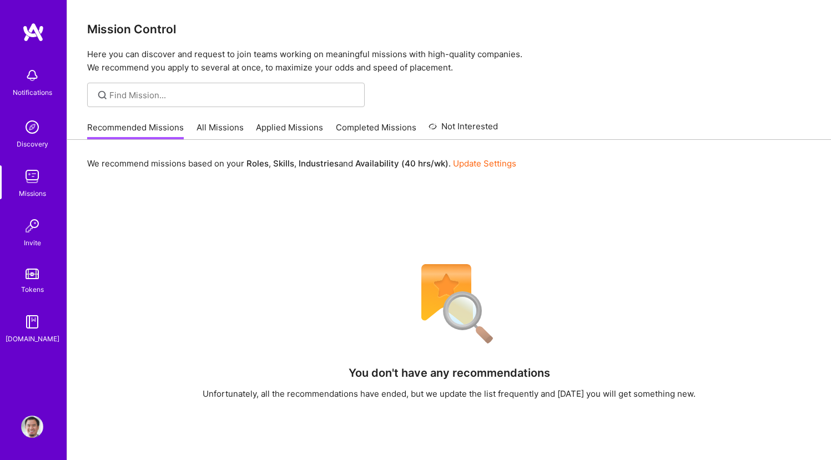  Describe the element at coordinates (284, 163) in the screenshot. I see `b: Skills` at that location.